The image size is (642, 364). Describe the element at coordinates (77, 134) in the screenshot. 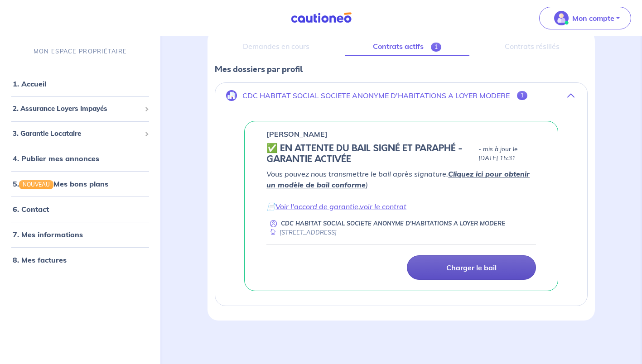

I see `span: 3. Garantie Locataire` at that location.